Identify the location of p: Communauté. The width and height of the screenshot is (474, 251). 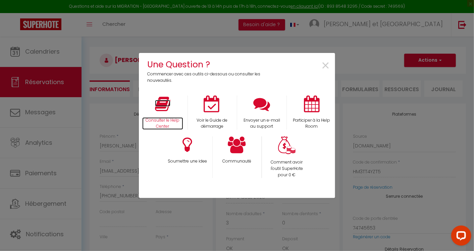
(237, 161).